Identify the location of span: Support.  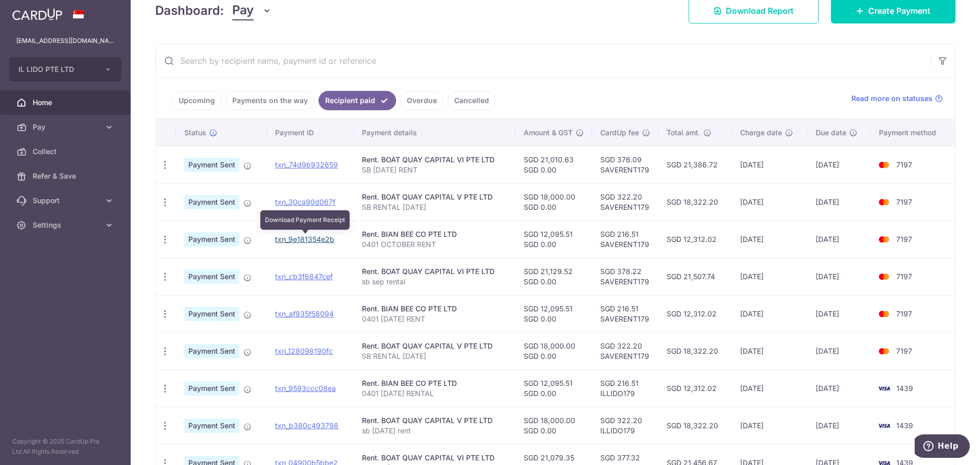
(66, 201).